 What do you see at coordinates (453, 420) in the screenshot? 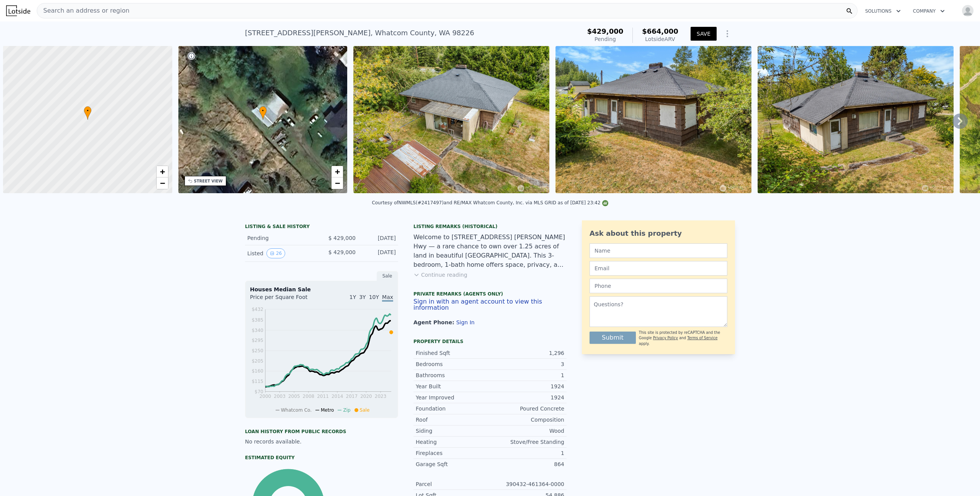
I see `div: Roof` at bounding box center [453, 420].